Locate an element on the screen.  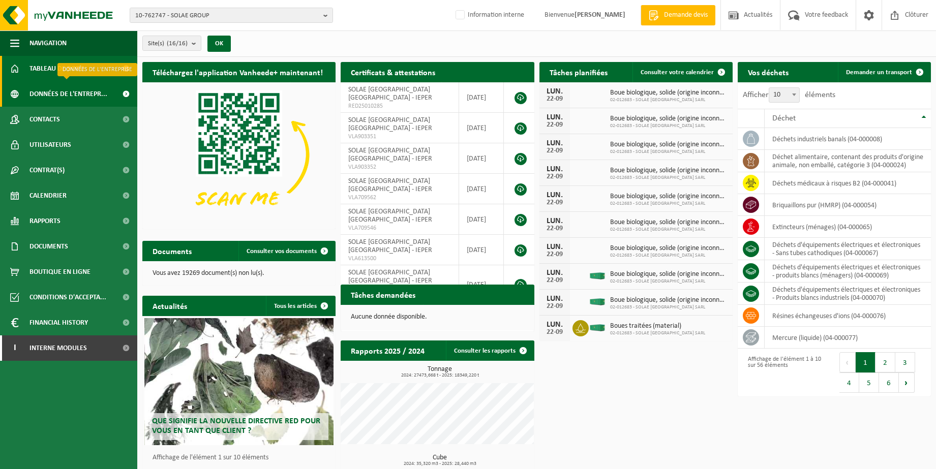
a: Demander un transport is located at coordinates (883, 72).